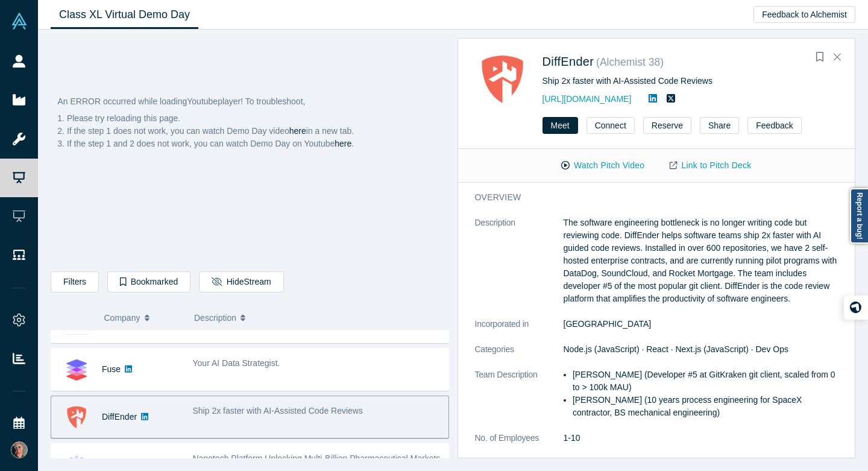 Image resolution: width=868 pixels, height=471 pixels. Describe the element at coordinates (837, 58) in the screenshot. I see `button: Close` at that location.